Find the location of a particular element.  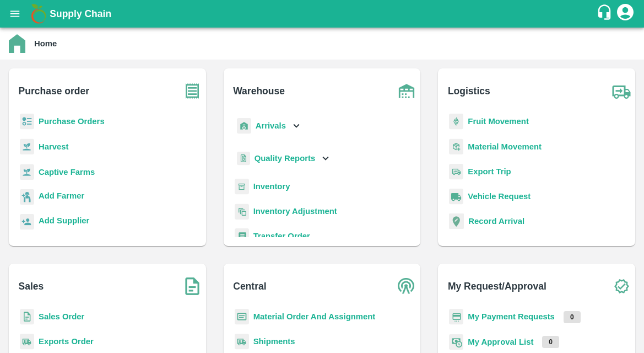

a: My Approval List is located at coordinates (500, 342).